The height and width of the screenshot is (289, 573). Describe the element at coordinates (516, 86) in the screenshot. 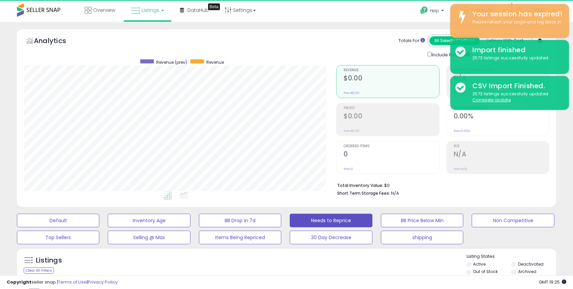

I see `div: CSV Import Finished.` at that location.